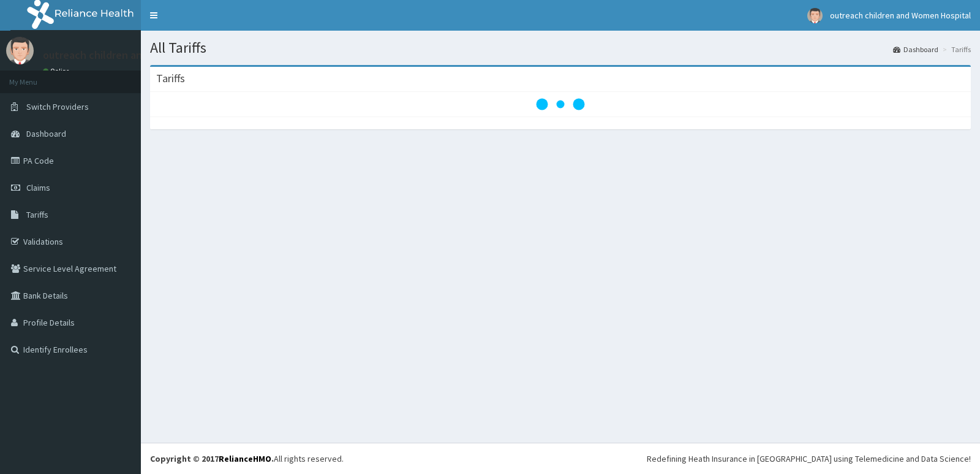 This screenshot has height=474, width=980. I want to click on a: Dashboard, so click(916, 49).